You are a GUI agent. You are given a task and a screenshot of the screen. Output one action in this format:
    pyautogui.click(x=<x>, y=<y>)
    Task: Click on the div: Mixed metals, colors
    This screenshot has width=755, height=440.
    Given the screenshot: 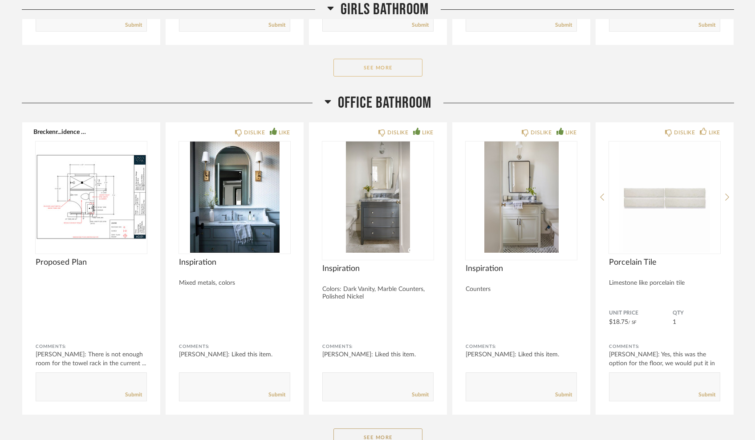 What is the action you would take?
    pyautogui.click(x=235, y=283)
    